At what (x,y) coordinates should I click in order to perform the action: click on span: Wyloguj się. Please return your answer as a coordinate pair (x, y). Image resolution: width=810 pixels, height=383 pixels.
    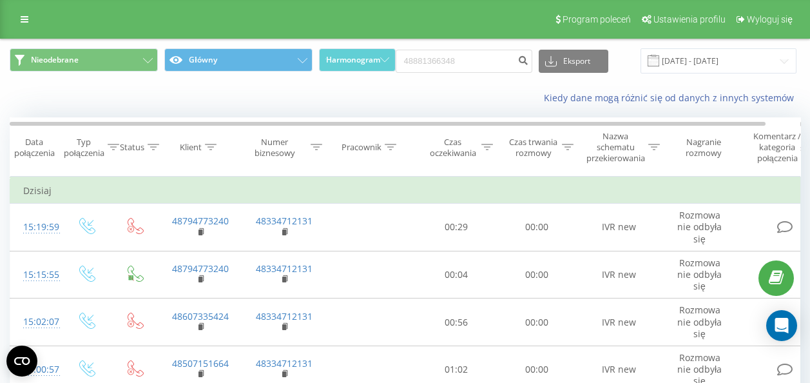
    Looking at the image, I should click on (769, 19).